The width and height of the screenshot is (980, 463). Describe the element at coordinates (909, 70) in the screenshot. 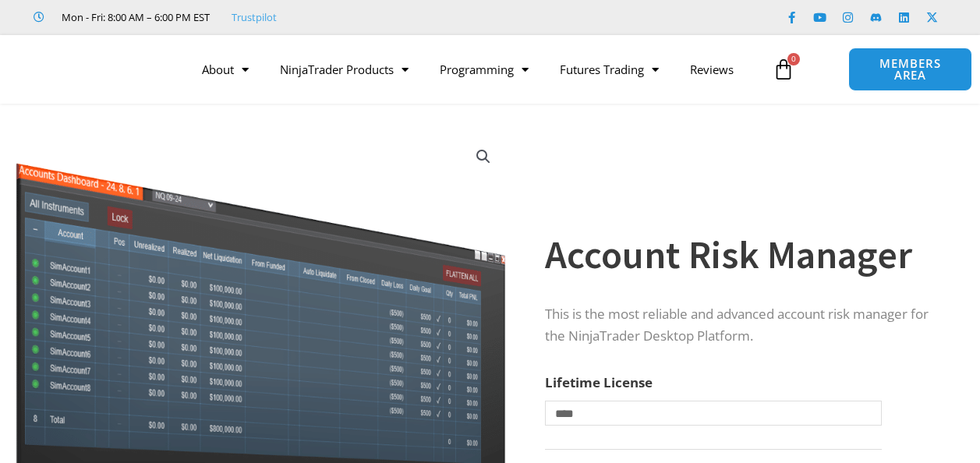

I see `span: MEMBERS AREA` at that location.